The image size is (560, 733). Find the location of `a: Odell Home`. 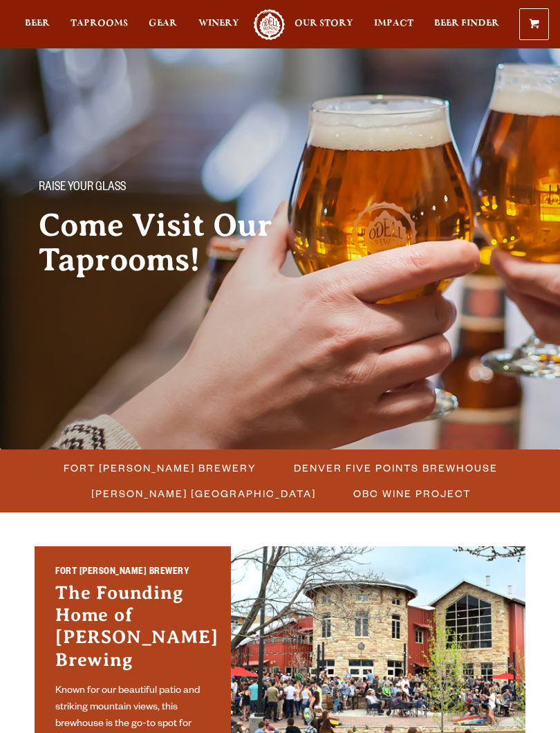

a: Odell Home is located at coordinates (270, 24).